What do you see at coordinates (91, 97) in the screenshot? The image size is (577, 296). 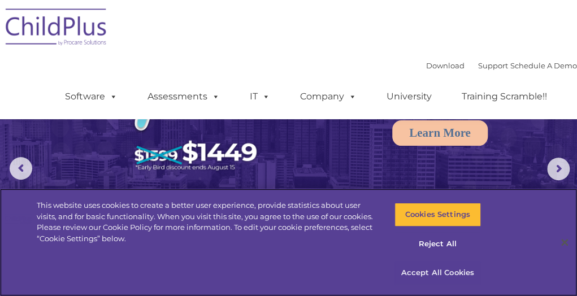 I see `a: Software` at bounding box center [91, 97].